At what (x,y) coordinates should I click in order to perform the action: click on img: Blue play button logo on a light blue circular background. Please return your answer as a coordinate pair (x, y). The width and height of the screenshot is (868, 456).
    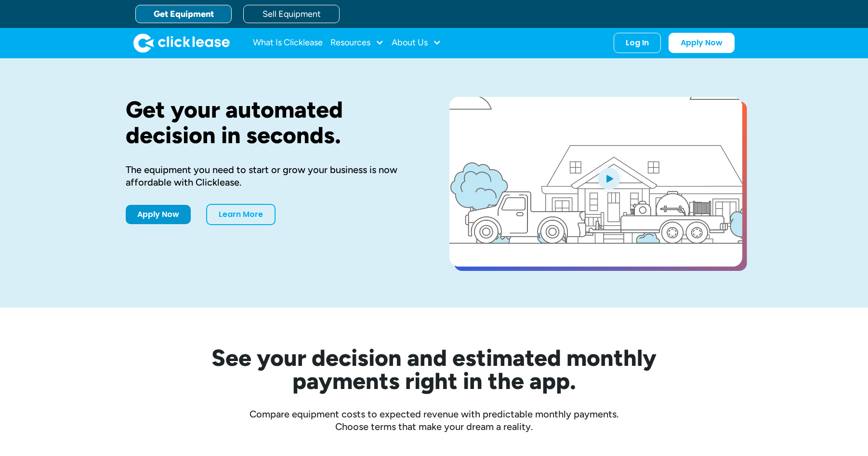
    Looking at the image, I should click on (609, 179).